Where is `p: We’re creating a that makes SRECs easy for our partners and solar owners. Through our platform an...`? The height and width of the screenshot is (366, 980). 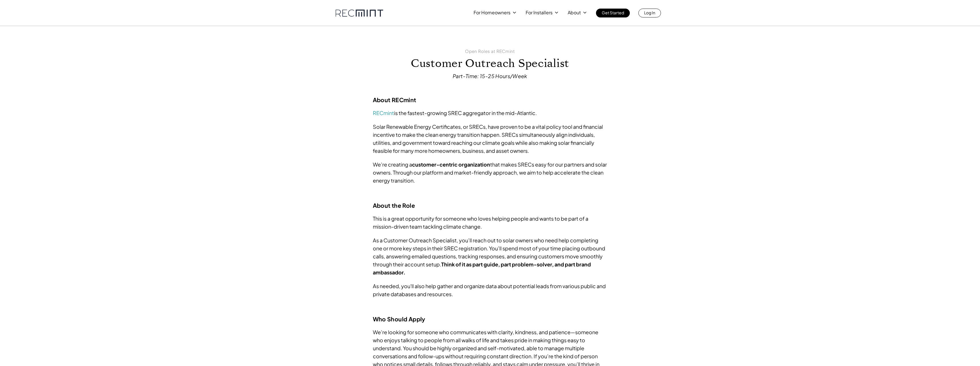
p: We’re creating a that makes SRECs easy for our partners and solar owners. Through our platform an... is located at coordinates (490, 173).